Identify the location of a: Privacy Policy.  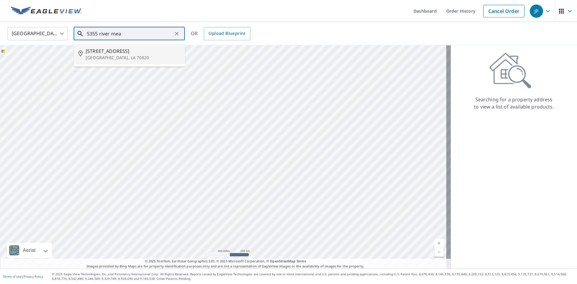
(33, 276).